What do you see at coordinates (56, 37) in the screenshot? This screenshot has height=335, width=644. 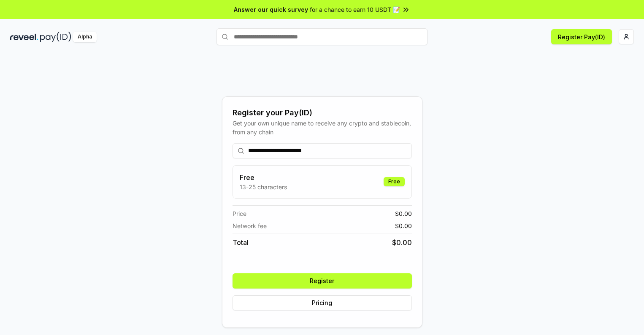 I see `img: pay_id` at bounding box center [56, 37].